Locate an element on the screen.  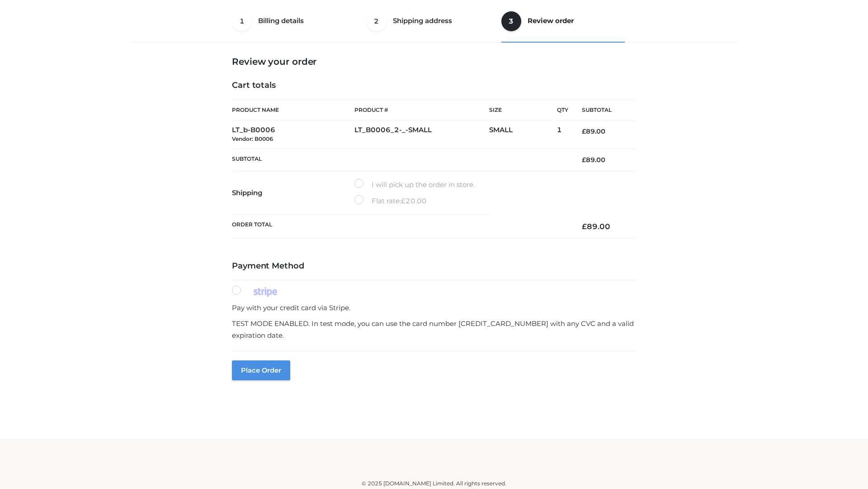
label: I will pick up the order in store. is located at coordinates (415, 185).